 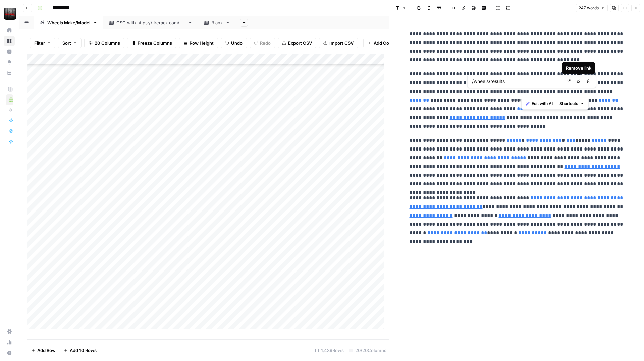 What do you see at coordinates (46, 350) in the screenshot?
I see `span: Add Row` at bounding box center [46, 350].